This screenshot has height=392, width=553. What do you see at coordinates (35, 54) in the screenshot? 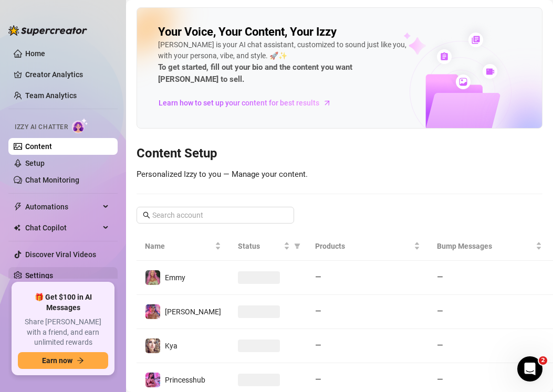
I see `a: Home` at bounding box center [35, 54].